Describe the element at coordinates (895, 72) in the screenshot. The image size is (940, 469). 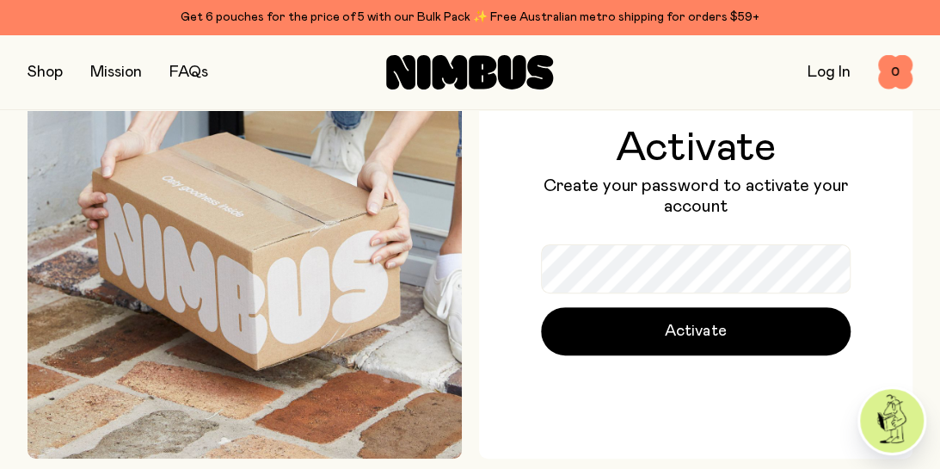
I see `span: 0` at that location.